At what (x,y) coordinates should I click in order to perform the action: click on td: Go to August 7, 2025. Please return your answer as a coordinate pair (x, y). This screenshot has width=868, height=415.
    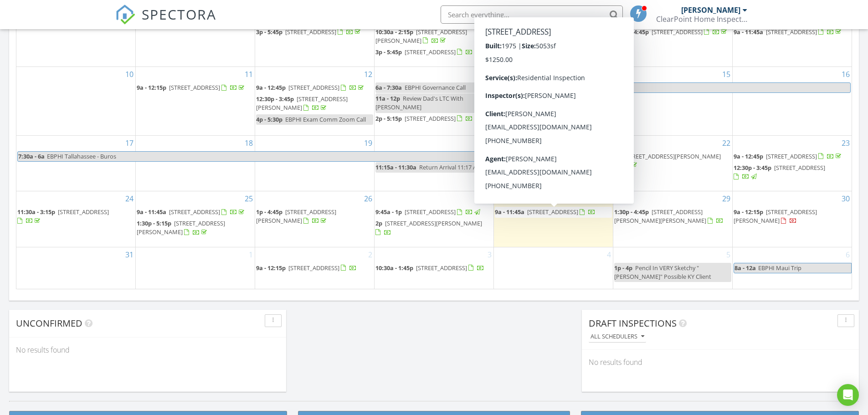
    Looking at the image, I should click on (553, 39).